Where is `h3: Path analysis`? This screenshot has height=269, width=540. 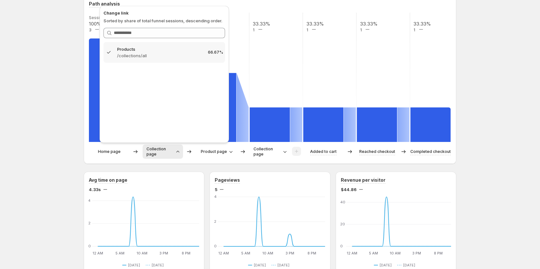
h3: Path analysis is located at coordinates (104, 4).